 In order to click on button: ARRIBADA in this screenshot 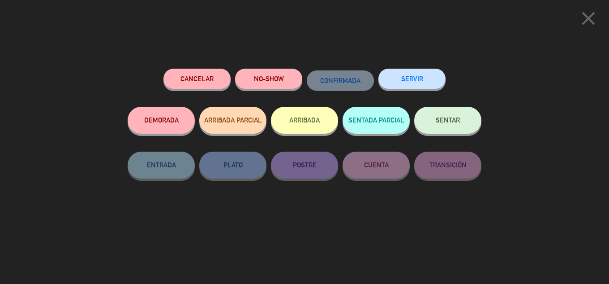, I will do `click(305, 120)`.